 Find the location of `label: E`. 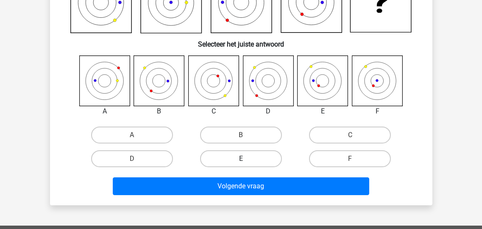

label: E is located at coordinates (241, 159).